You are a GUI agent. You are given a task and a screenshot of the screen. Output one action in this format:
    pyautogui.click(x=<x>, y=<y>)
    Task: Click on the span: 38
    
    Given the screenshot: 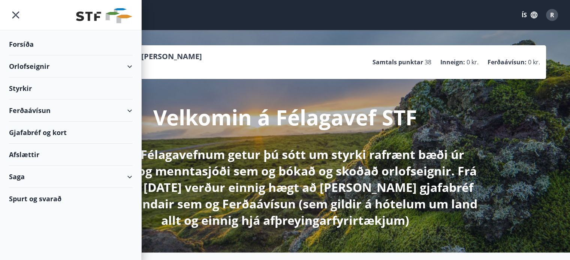 What is the action you would take?
    pyautogui.click(x=428, y=62)
    